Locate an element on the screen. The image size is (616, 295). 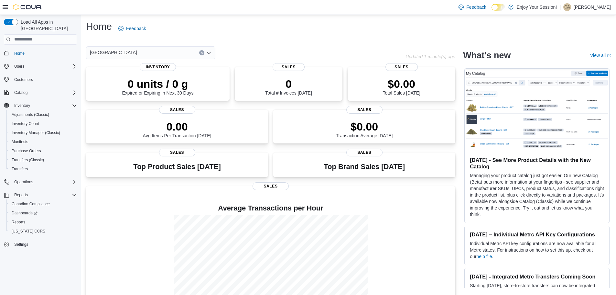
button: Clear input is located at coordinates (202, 53).